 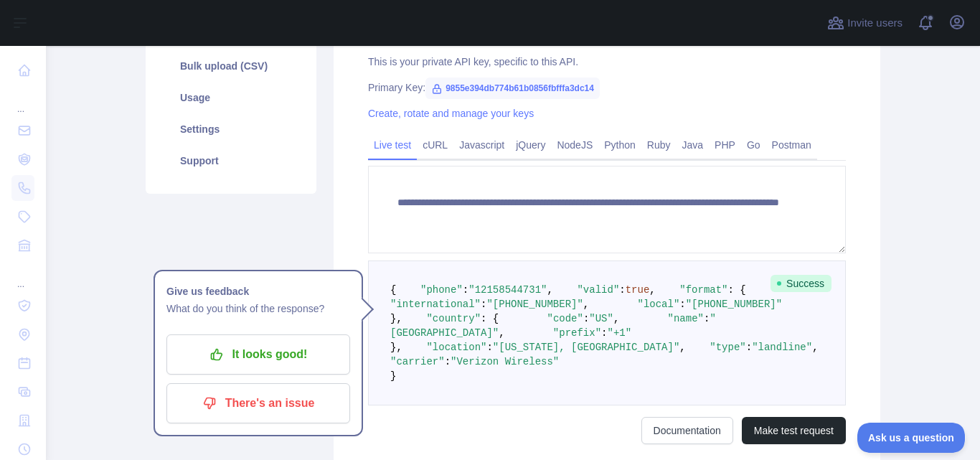 I want to click on p: It looks good!, so click(x=258, y=354).